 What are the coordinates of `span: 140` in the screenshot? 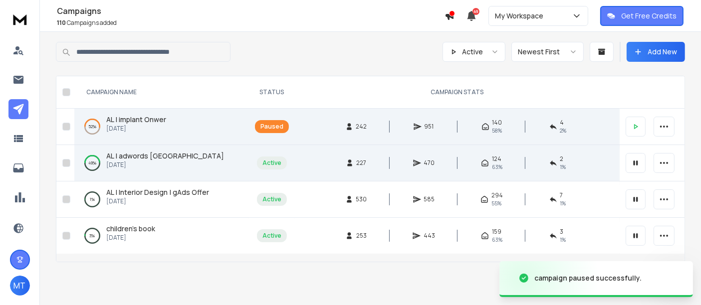 It's located at (497, 123).